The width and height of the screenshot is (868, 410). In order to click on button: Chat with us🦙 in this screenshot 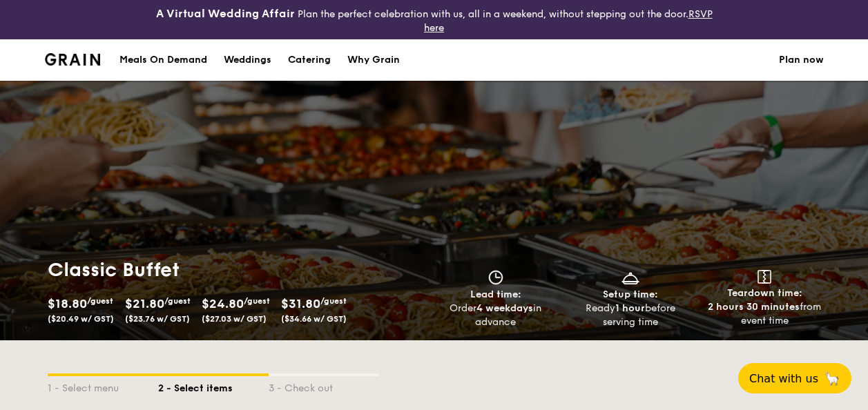, I will do `click(795, 379)`.